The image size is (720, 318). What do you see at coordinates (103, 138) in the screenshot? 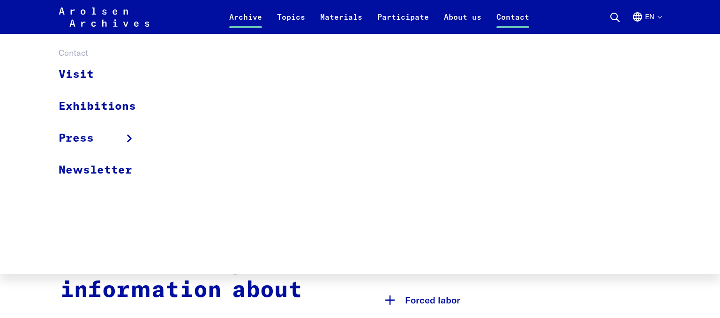
I see `a: Press` at bounding box center [103, 138].